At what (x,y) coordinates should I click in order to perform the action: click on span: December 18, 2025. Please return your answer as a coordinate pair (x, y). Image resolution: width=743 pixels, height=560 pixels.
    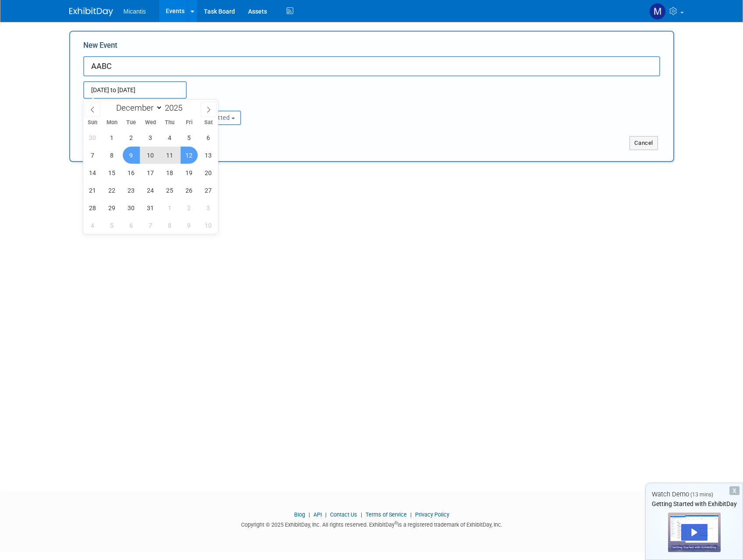
    Looking at the image, I should click on (170, 172).